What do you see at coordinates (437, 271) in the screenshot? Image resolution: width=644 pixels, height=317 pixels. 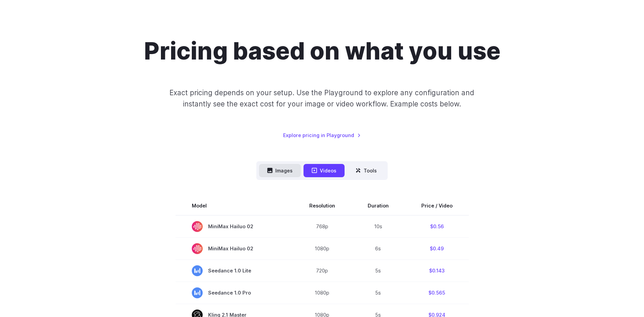 I see `td: $0.143` at bounding box center [437, 271].